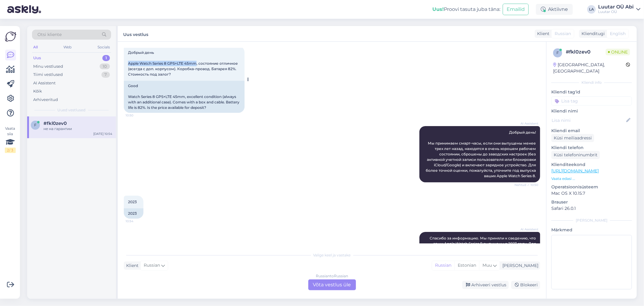  I want to click on div: Kliendi info, so click(591, 82).